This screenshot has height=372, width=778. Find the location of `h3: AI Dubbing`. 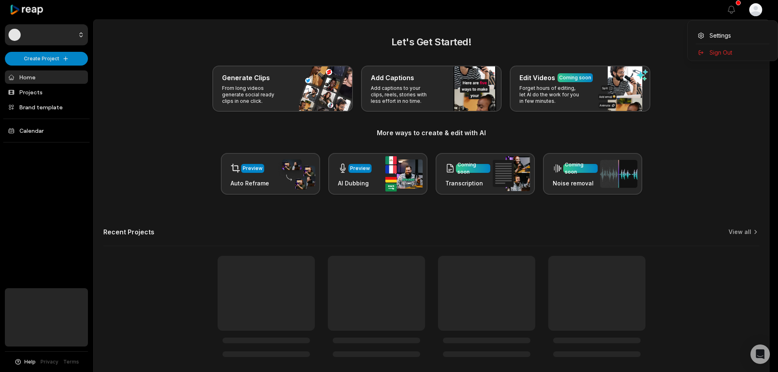

h3: AI Dubbing is located at coordinates (354, 183).